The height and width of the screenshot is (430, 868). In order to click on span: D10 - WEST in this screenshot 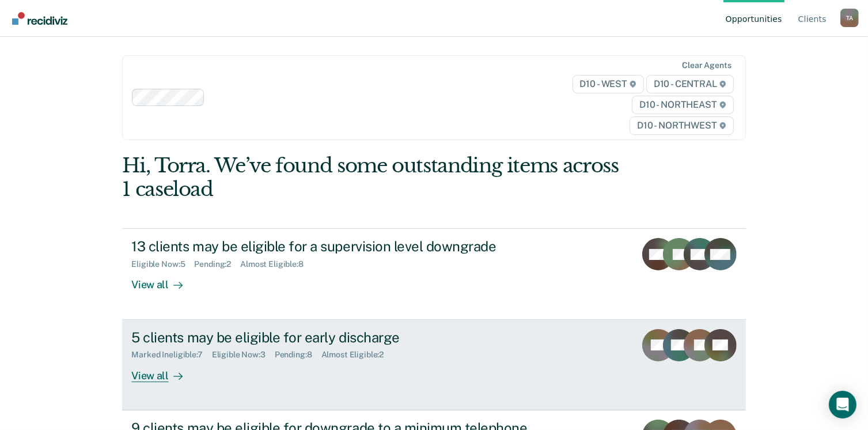, I will do `click(609, 84)`.